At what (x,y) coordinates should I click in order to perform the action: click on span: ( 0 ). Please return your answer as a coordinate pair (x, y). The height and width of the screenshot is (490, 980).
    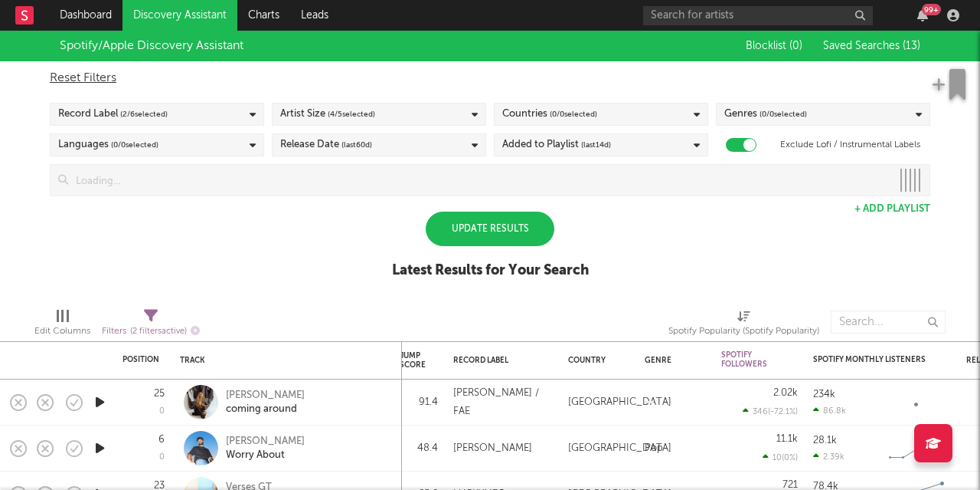
    Looking at the image, I should click on (796, 46).